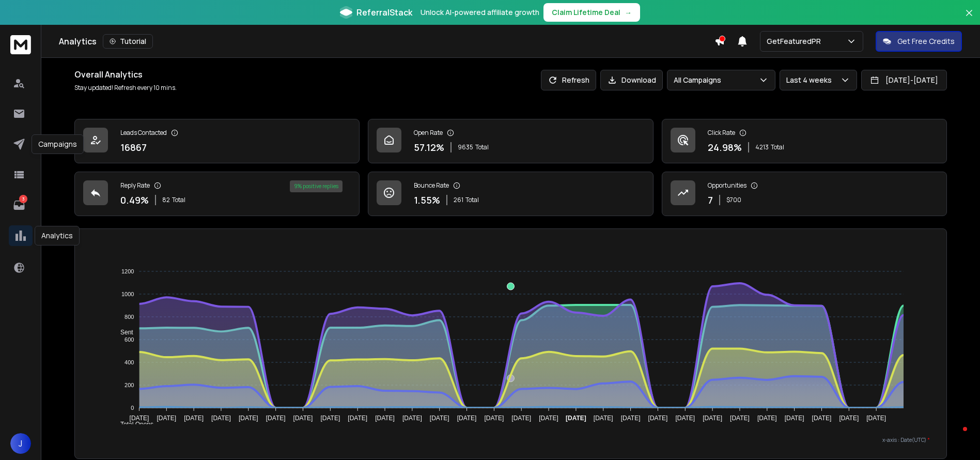  What do you see at coordinates (432, 185) in the screenshot?
I see `p: Bounce Rate` at bounding box center [432, 185].